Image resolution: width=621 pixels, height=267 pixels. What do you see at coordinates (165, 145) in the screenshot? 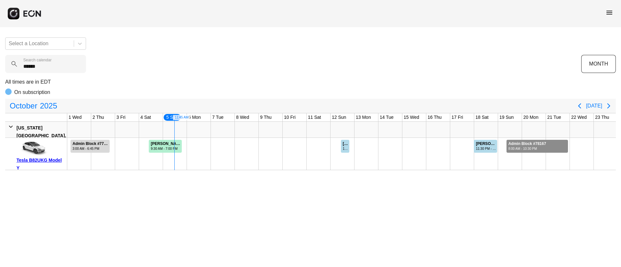
I see `div: Rented for 2 days by Ncho Monnet Current status is rental` at bounding box center [165, 145].